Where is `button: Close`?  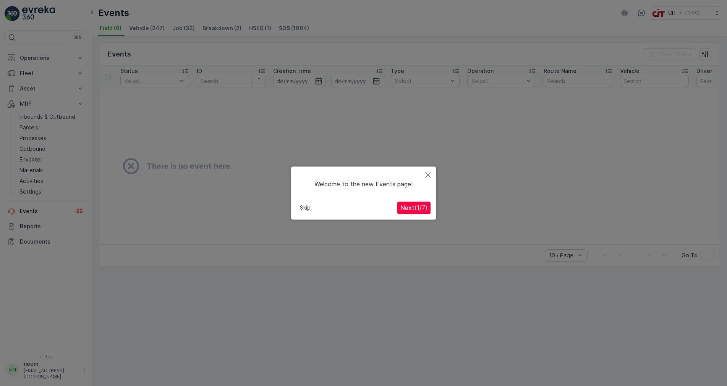 button: Close is located at coordinates (428, 175).